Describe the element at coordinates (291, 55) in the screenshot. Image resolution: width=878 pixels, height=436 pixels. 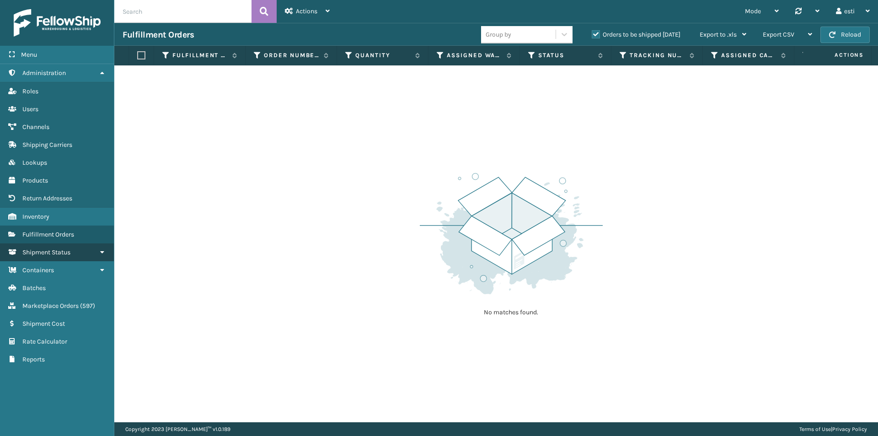
I see `label: Order Number` at that location.